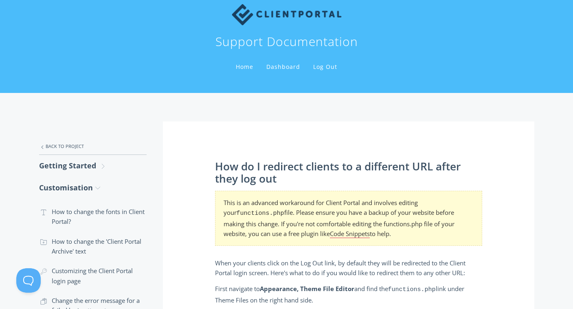 Image resolution: width=573 pixels, height=309 pixels. I want to click on h2: How do I redirect clients to a different URL after they log out, so click(349, 172).